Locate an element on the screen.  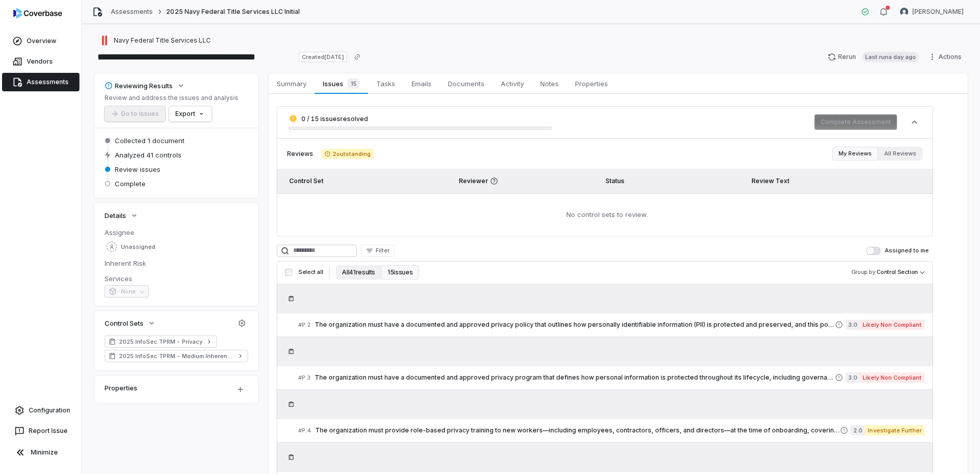
span: Activity is located at coordinates (512, 83).